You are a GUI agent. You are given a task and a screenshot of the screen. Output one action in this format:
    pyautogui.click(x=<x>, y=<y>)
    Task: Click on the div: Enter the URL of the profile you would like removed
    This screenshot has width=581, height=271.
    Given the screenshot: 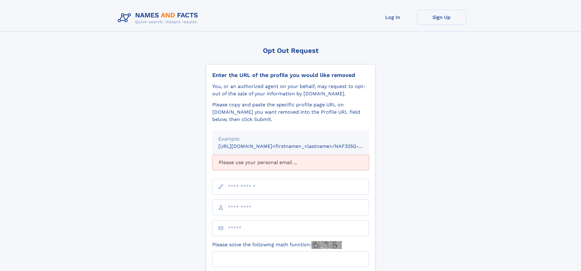 What is the action you would take?
    pyautogui.click(x=291, y=75)
    